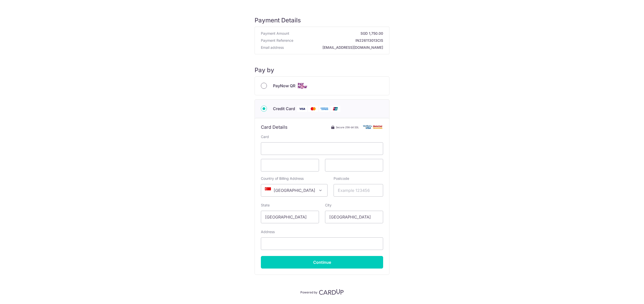 Image resolution: width=644 pixels, height=304 pixels. I want to click on label: Postcode, so click(341, 179).